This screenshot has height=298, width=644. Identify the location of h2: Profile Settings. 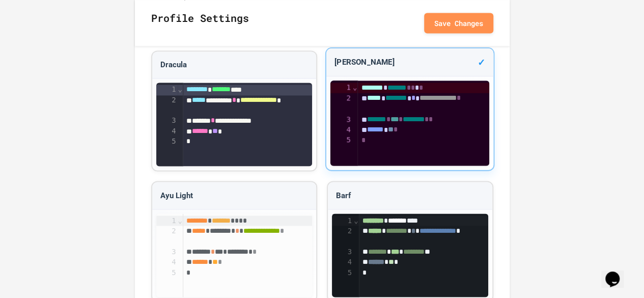
(200, 23).